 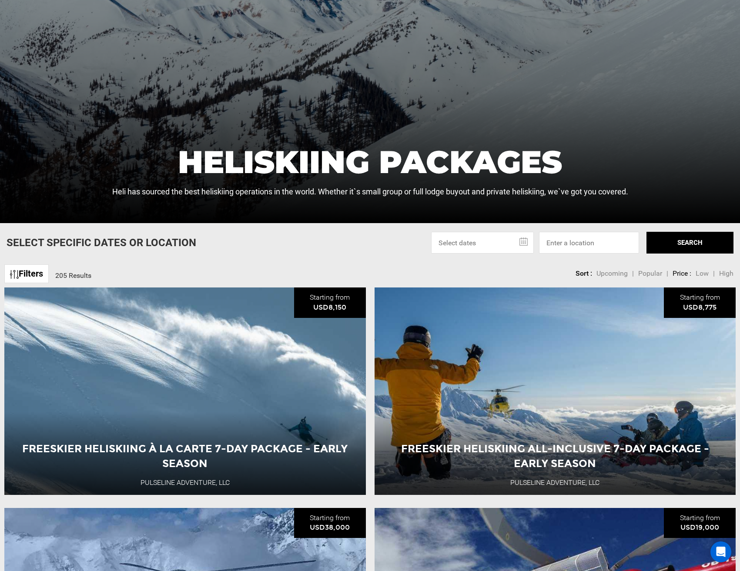 I want to click on li: Sort :, so click(x=584, y=274).